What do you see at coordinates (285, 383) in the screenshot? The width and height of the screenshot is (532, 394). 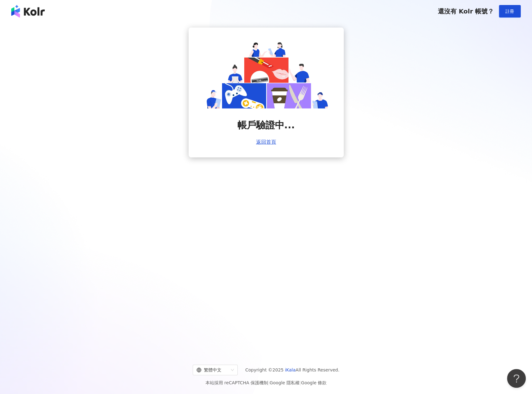 I see `a: Google 隱私權` at bounding box center [285, 383].